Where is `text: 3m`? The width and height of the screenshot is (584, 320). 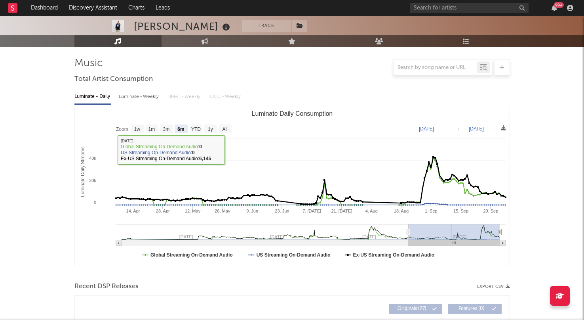
text: 3m is located at coordinates (166, 129).